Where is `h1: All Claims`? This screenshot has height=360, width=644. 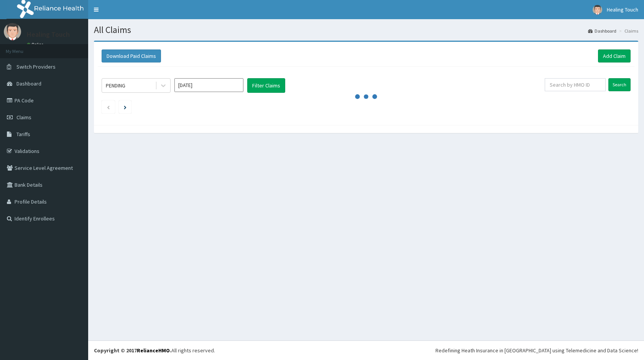 h1: All Claims is located at coordinates (366, 30).